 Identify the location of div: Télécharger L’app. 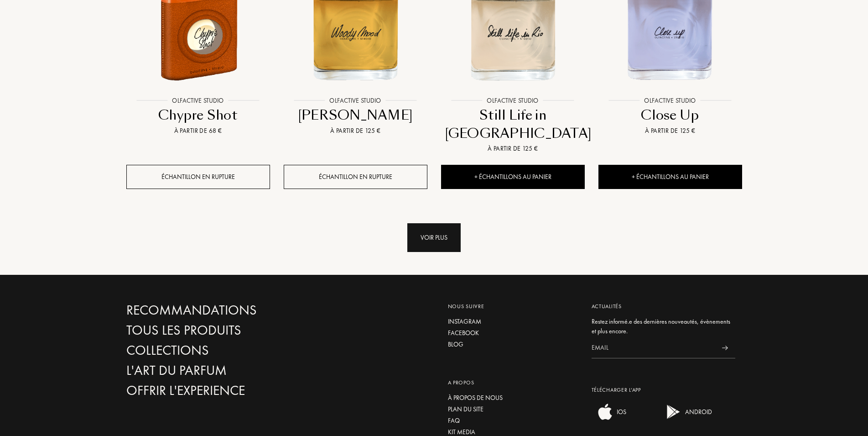
(663, 390).